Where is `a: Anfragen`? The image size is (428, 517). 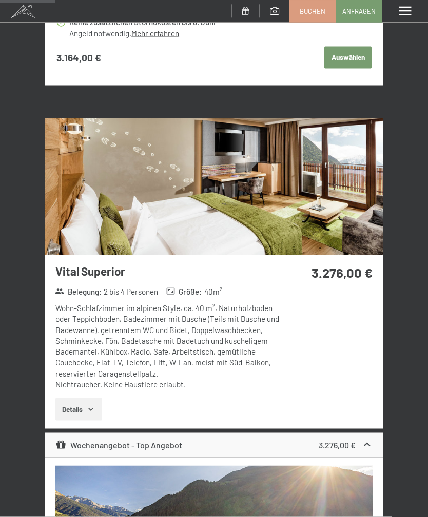
a: Anfragen is located at coordinates (358, 11).